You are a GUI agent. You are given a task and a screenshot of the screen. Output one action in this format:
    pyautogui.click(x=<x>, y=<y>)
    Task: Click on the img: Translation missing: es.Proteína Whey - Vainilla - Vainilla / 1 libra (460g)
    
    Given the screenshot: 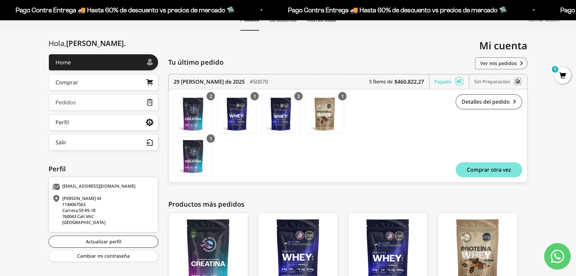 What is the action you would take?
    pyautogui.click(x=281, y=113)
    